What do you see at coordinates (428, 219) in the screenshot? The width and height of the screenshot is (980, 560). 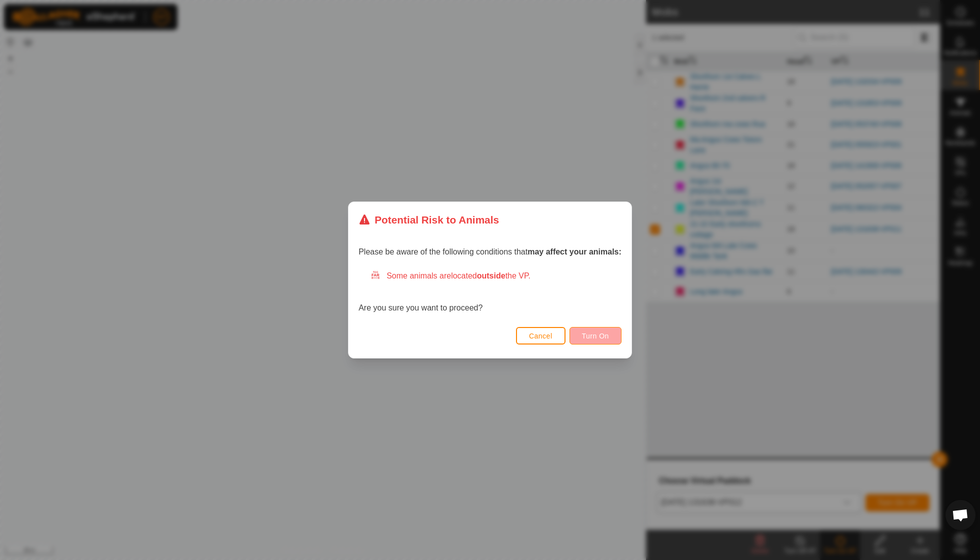 I see `div: Potential Risk to Animals` at bounding box center [428, 219].